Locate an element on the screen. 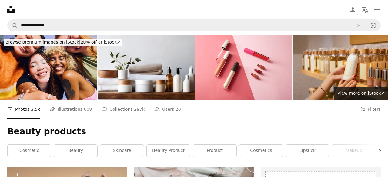  a: cosmetic is located at coordinates (29, 151).